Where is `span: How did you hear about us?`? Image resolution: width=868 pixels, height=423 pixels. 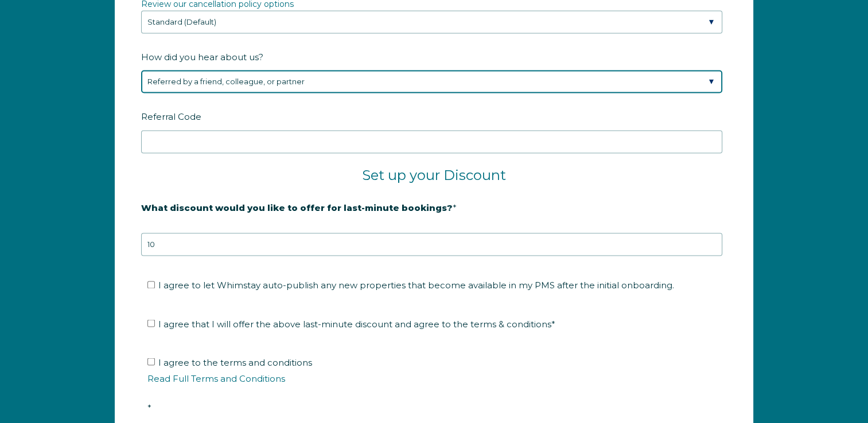 span: How did you hear about us? is located at coordinates (202, 56).